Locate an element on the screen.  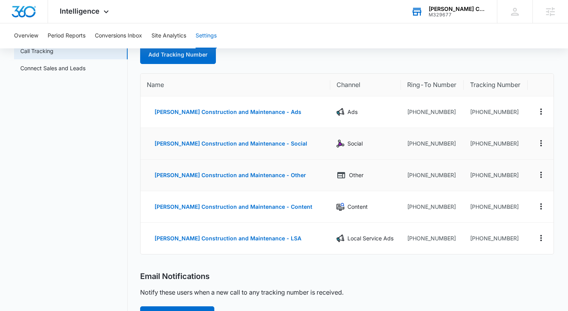
img: Content is located at coordinates (340, 207).